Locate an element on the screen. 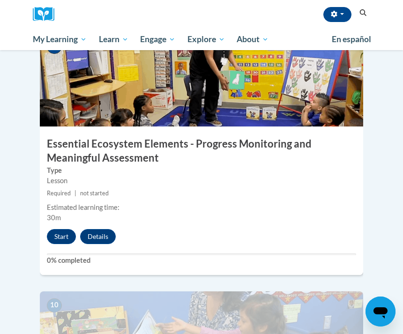  span: En español is located at coordinates (352, 39).